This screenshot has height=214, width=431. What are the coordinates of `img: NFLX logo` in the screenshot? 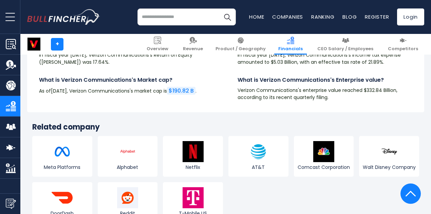 It's located at (193, 152).